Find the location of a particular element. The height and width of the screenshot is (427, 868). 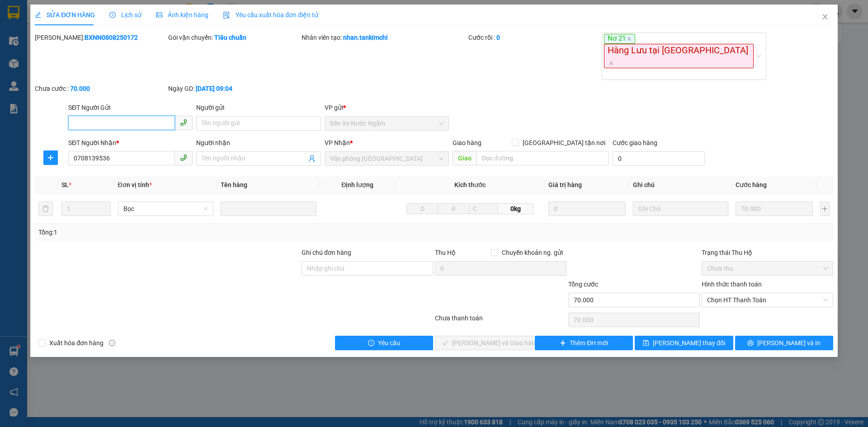

span: SỬA ĐƠN HÀNG is located at coordinates (64, 15).